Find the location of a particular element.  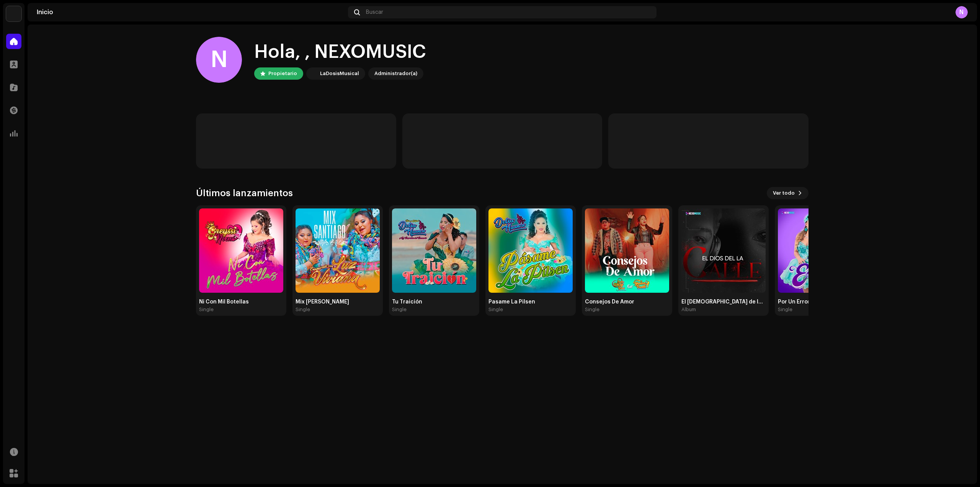

img: ed7d73d1-0ad4-4a4d-808f-e2fe16c3b646 is located at coordinates (627, 250).